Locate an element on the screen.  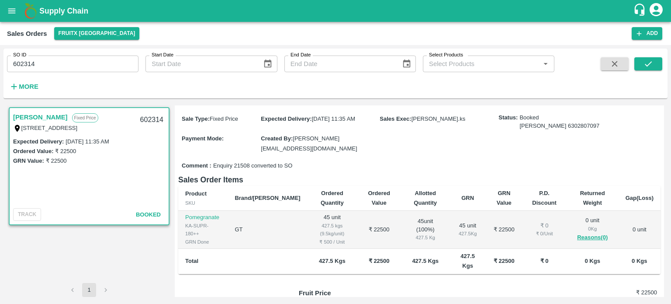
b: Ordered Quantity is located at coordinates (332, 198).